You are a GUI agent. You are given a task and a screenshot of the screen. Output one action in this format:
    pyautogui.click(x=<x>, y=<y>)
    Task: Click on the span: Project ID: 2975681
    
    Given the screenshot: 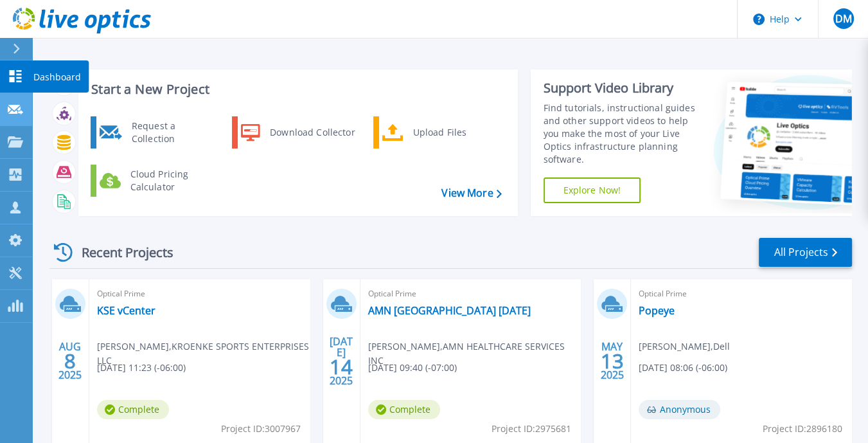 What is the action you would take?
    pyautogui.click(x=532, y=429)
    